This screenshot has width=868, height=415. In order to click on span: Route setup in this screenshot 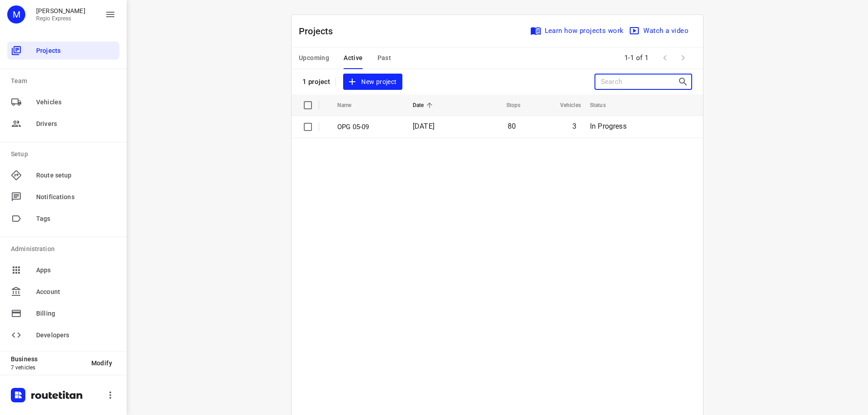, I will do `click(76, 175)`.